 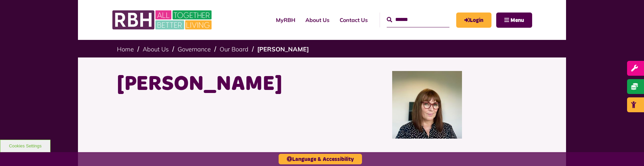 What do you see at coordinates (125, 49) in the screenshot?
I see `a: Home` at bounding box center [125, 49].